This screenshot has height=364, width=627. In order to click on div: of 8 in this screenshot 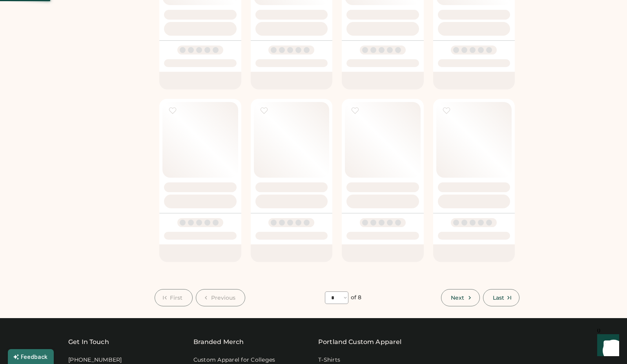, I will do `click(356, 298)`.